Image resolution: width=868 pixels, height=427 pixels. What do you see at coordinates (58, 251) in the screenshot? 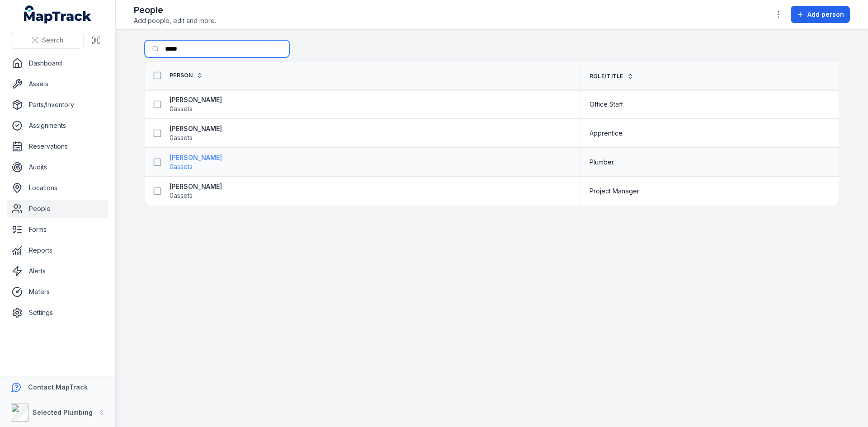
I see `a: Reports` at bounding box center [58, 251].